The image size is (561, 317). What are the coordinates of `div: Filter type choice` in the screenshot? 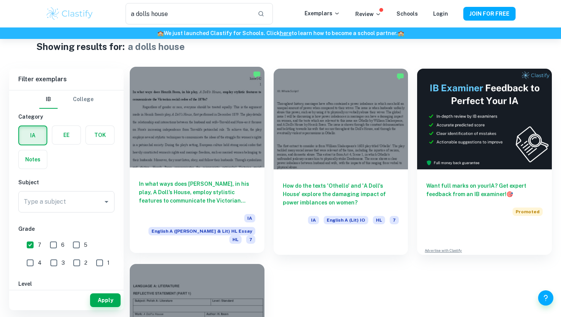 It's located at (66, 100).